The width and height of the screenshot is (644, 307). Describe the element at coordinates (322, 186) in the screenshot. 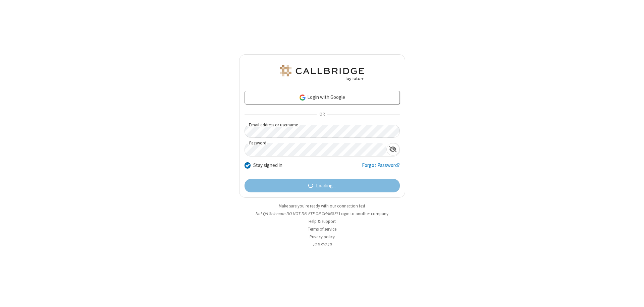

I see `button: Loading...` at that location.